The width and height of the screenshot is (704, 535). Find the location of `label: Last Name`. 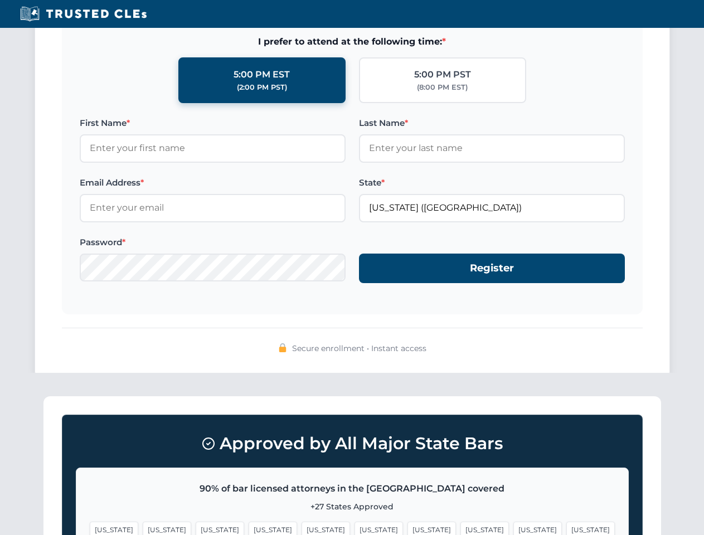

label: Last Name is located at coordinates (492, 123).